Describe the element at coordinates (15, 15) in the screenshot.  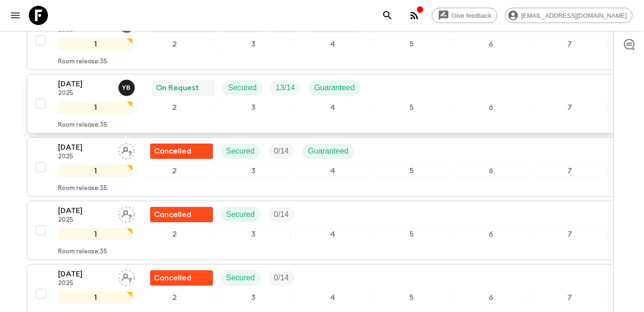
I see `button: menu` at that location.